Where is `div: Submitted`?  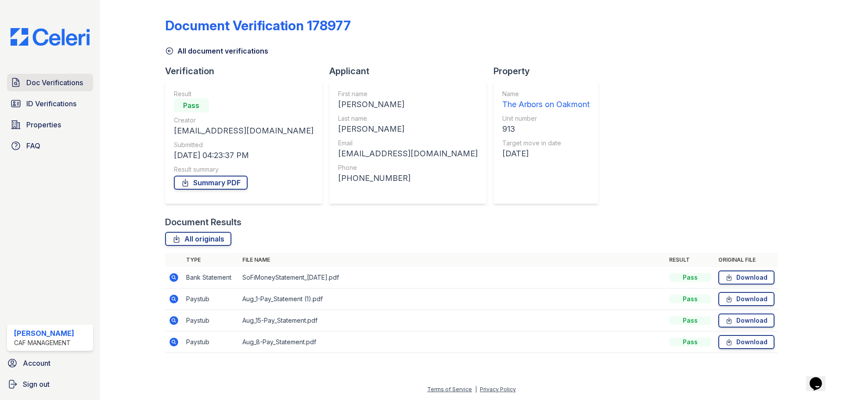 div: Submitted is located at coordinates (244, 145).